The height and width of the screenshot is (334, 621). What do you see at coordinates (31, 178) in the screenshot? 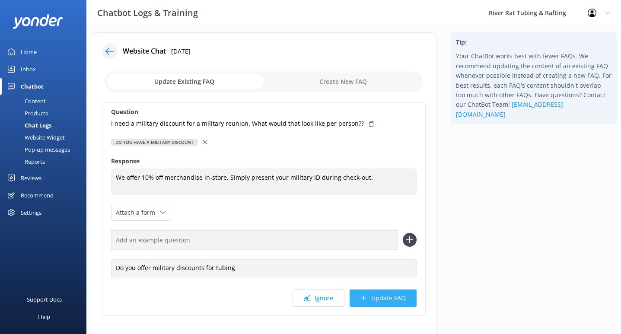
I see `div: Reviews` at bounding box center [31, 178].